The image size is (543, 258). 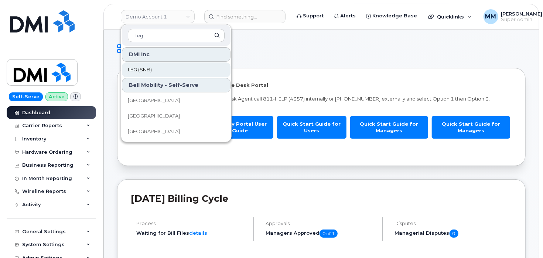 I want to click on li: Waiting for Bill Files, so click(x=192, y=233).